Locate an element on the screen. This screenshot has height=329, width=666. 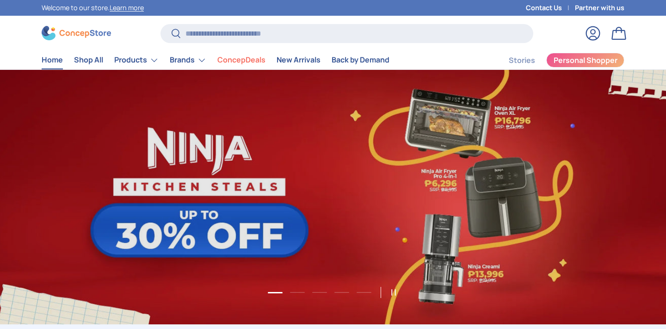
a: Stories is located at coordinates (522, 60).